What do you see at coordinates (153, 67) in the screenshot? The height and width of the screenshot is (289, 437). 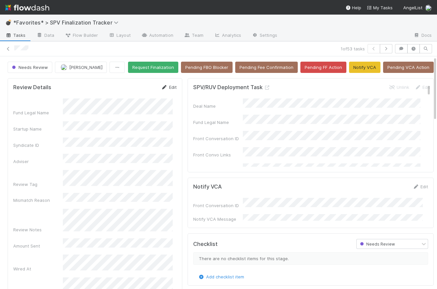 I see `button: Request Finalization` at bounding box center [153, 67].